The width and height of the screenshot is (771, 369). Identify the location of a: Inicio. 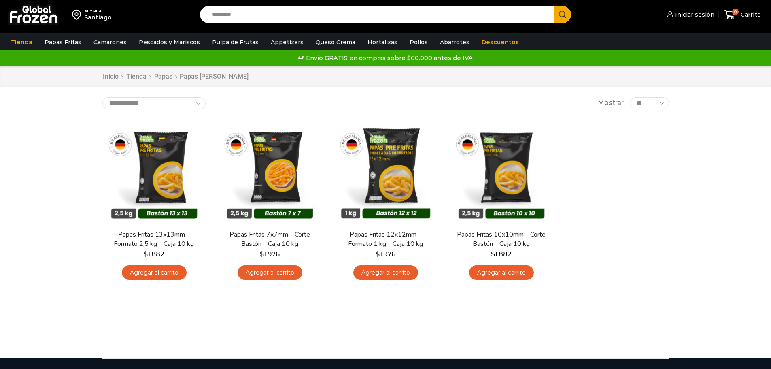
(110, 76).